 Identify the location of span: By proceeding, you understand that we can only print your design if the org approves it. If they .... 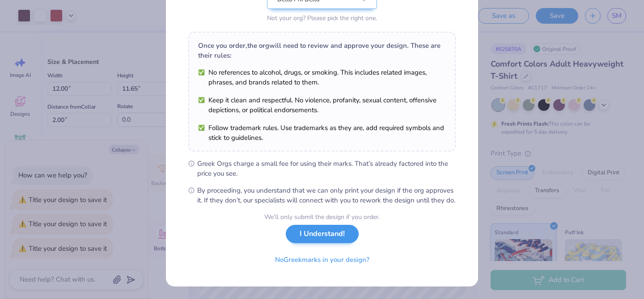
(327, 195).